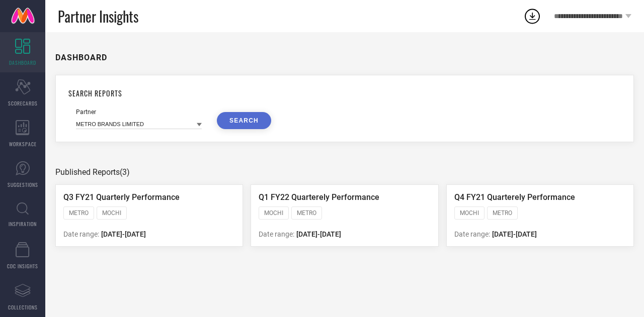  What do you see at coordinates (81, 58) in the screenshot?
I see `h1: DASHBOARD` at bounding box center [81, 58].